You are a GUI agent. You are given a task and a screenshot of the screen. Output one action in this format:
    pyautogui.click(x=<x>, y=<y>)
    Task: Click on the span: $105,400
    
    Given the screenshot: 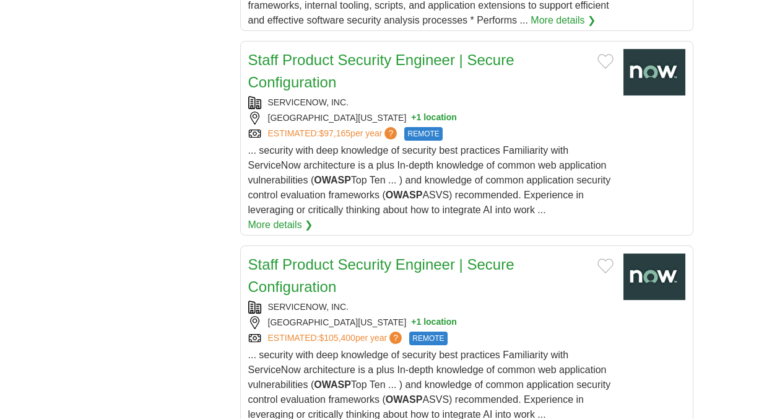 What is the action you would take?
    pyautogui.click(x=337, y=338)
    